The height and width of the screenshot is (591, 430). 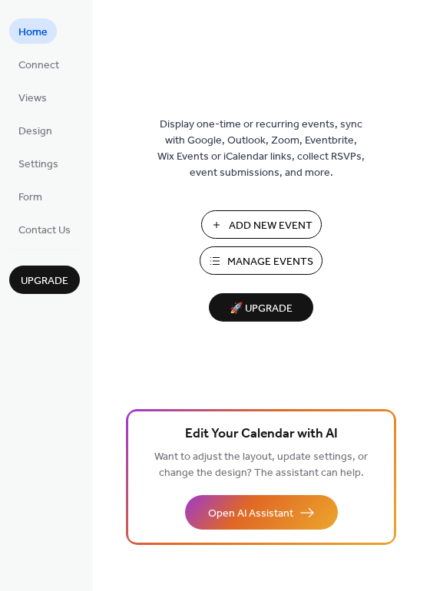 I want to click on span: Form, so click(x=30, y=197).